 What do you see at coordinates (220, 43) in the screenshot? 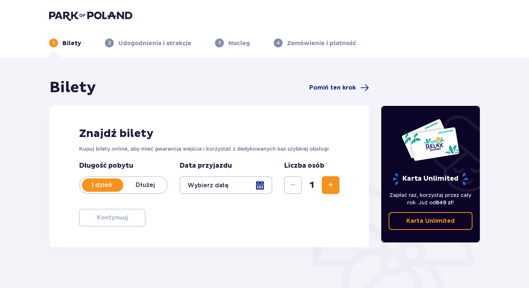
I see `p: 3` at bounding box center [220, 43].